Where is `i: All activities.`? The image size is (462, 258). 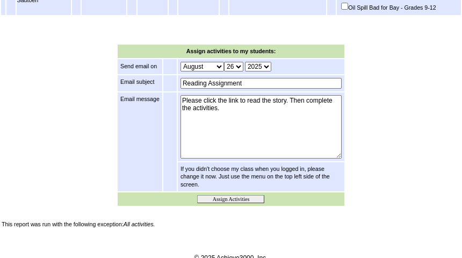
i: All activities. is located at coordinates (139, 224).